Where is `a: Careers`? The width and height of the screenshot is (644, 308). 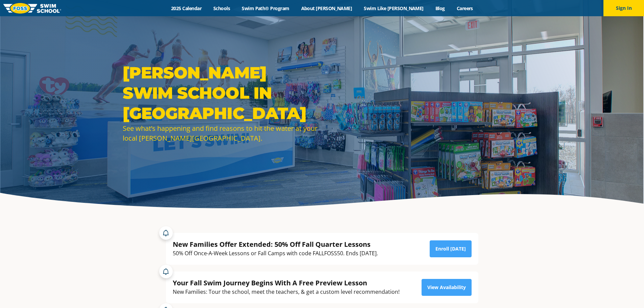 a: Careers is located at coordinates (465, 8).